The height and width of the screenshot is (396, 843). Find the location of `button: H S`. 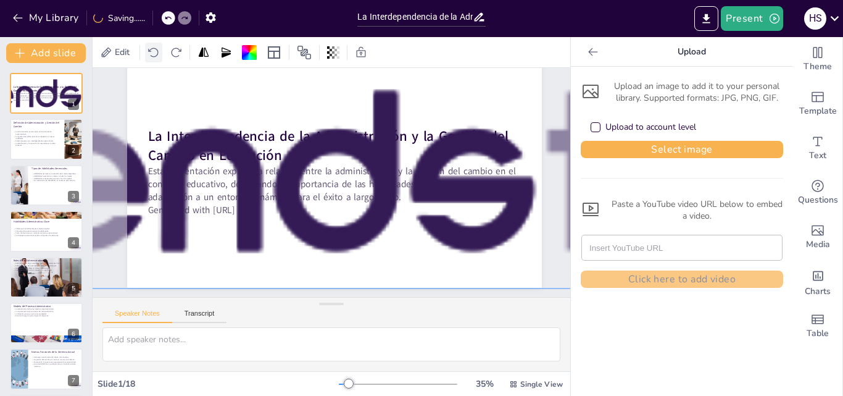

button: H S is located at coordinates (815, 19).